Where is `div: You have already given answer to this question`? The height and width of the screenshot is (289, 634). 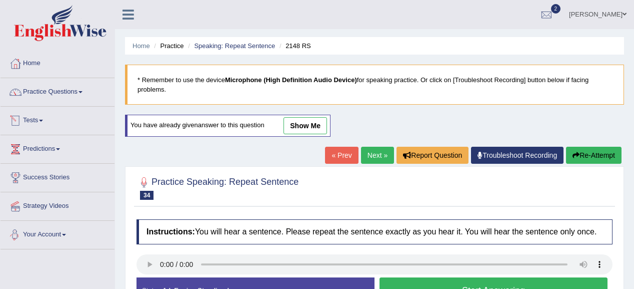 div: You have already given answer to this question is located at coordinates (228, 126).